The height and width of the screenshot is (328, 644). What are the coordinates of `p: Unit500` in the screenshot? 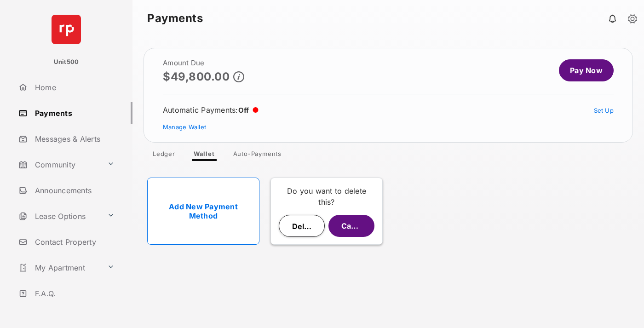 It's located at (66, 62).